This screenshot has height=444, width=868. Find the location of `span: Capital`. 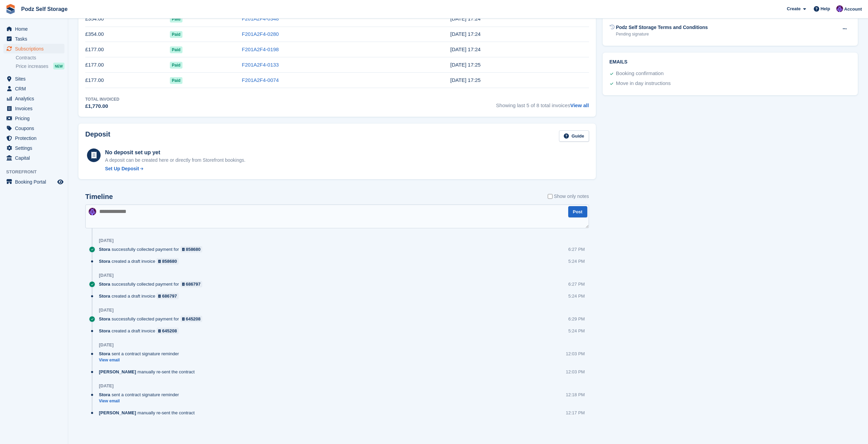

span: Capital is located at coordinates (35, 158).